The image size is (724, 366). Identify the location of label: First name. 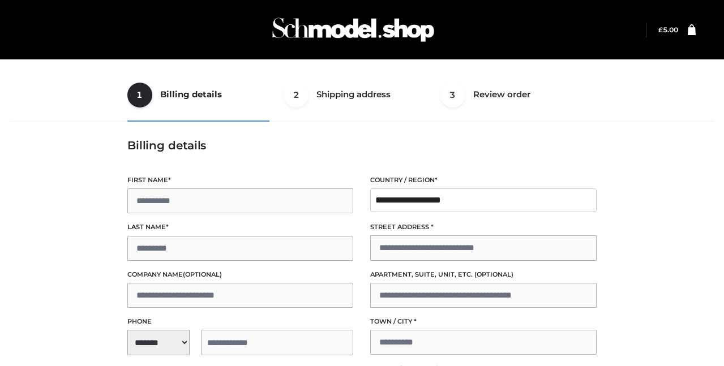
(241, 180).